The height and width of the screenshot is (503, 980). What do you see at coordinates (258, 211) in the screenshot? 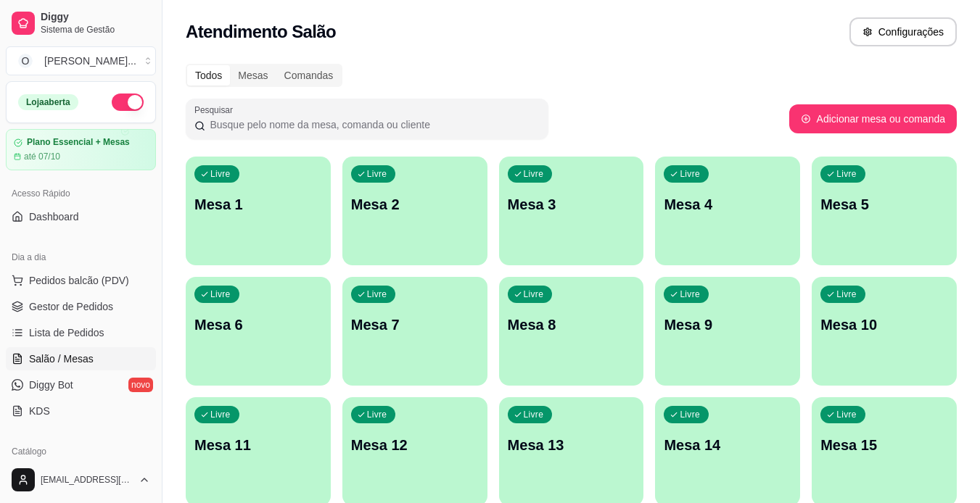
I see `button: LivreMesa 1` at bounding box center [258, 211].